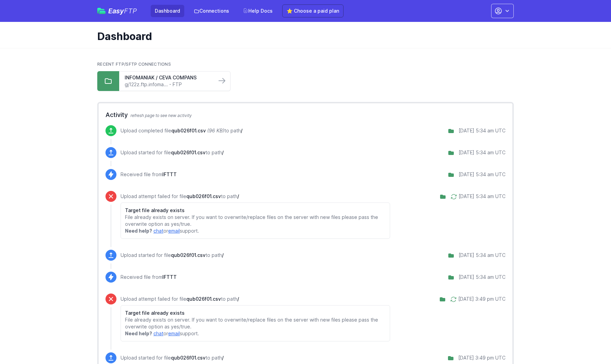  I want to click on h2: Recent FTP/SFTP Connections, so click(306, 64).